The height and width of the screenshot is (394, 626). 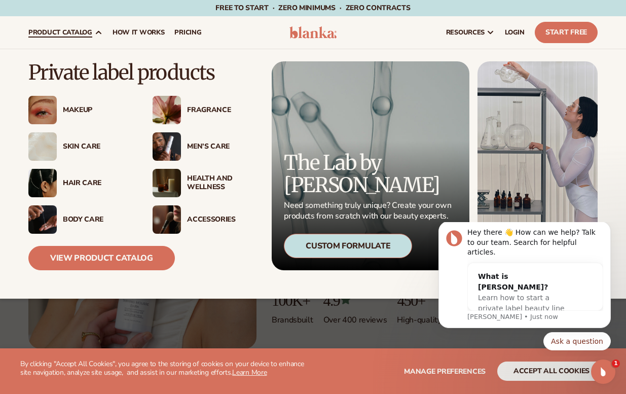 What do you see at coordinates (250, 372) in the screenshot?
I see `a: Learn More` at bounding box center [250, 372].